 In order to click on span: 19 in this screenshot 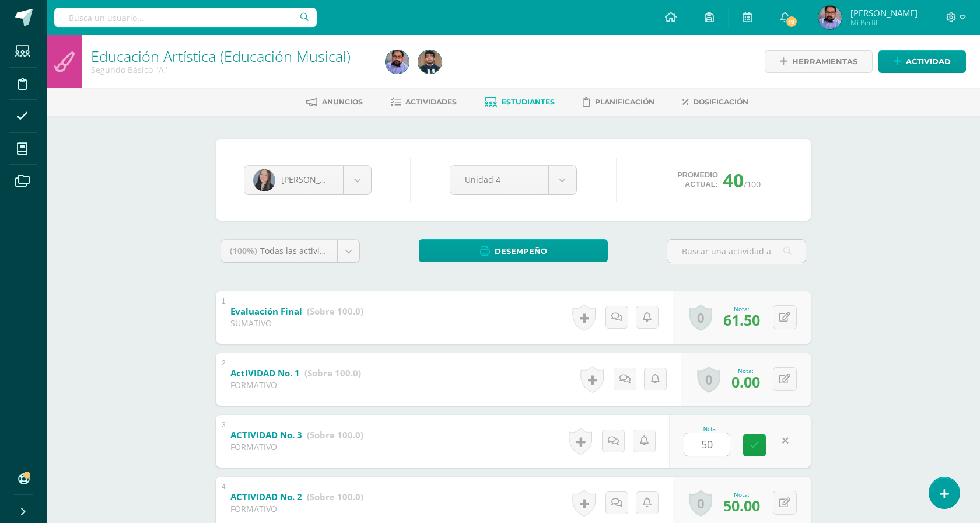, I will do `click(791, 21)`.